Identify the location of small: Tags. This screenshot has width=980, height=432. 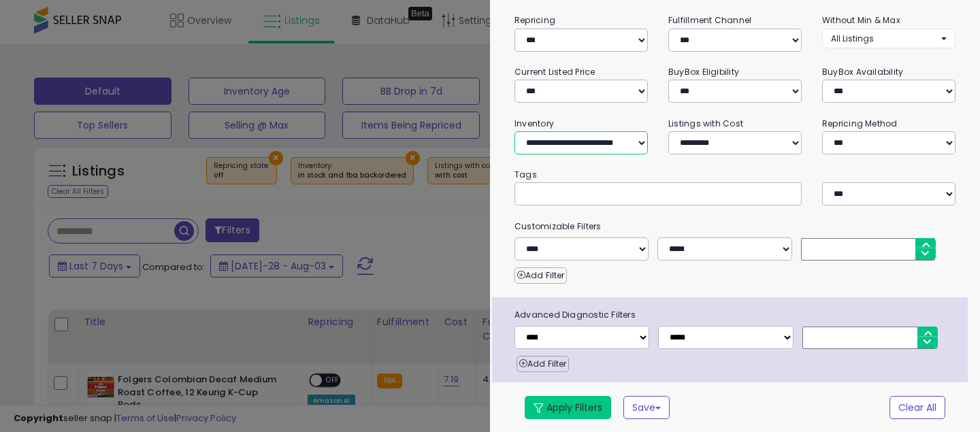
(734, 175).